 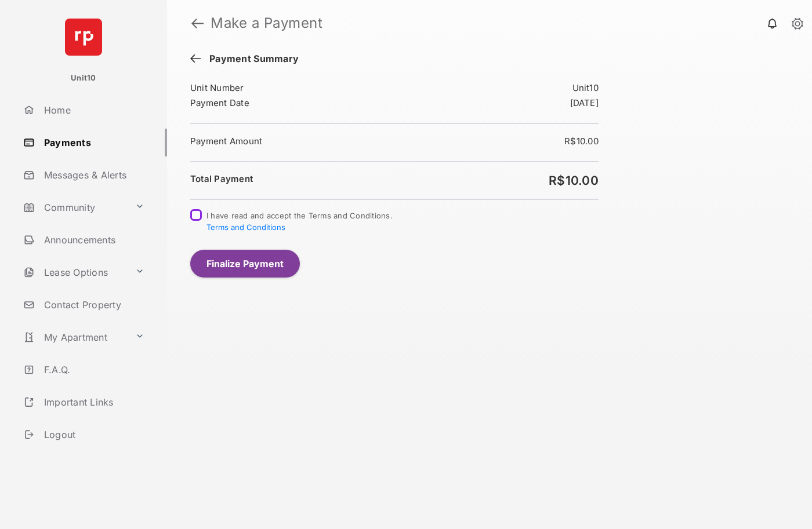 What do you see at coordinates (93, 143) in the screenshot?
I see `a: Payments` at bounding box center [93, 143].